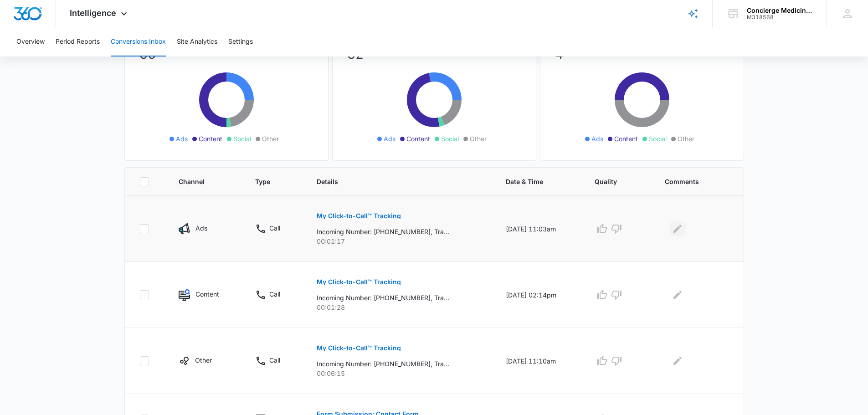 Image resolution: width=868 pixels, height=415 pixels. I want to click on span: Intelligence, so click(93, 13).